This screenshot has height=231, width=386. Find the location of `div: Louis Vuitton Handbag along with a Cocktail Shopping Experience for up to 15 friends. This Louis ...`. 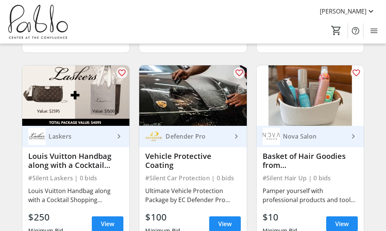

div: Louis Vuitton Handbag along with a Cocktail Shopping Experience for up to 15 friends. This Louis ... is located at coordinates (76, 196).